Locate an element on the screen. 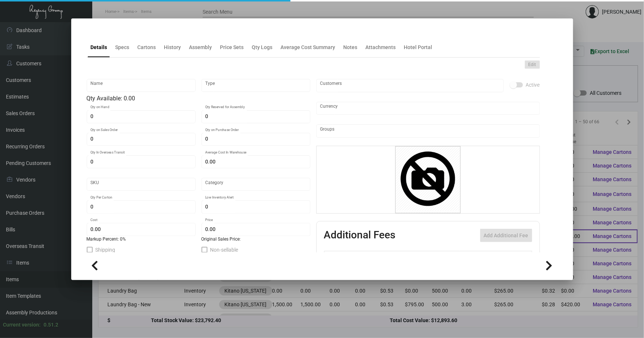 Image resolution: width=644 pixels, height=338 pixels. span: Add Additional Fee is located at coordinates (506, 235).